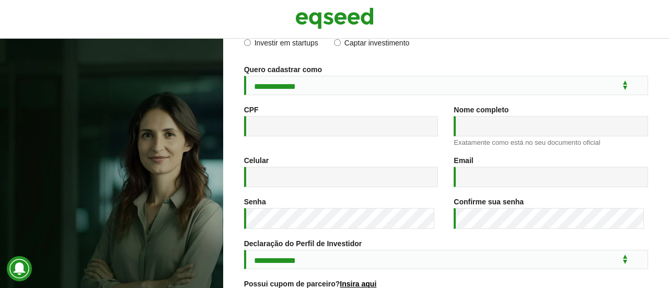 This screenshot has width=669, height=288. What do you see at coordinates (463, 161) in the screenshot?
I see `label: Email` at bounding box center [463, 161].